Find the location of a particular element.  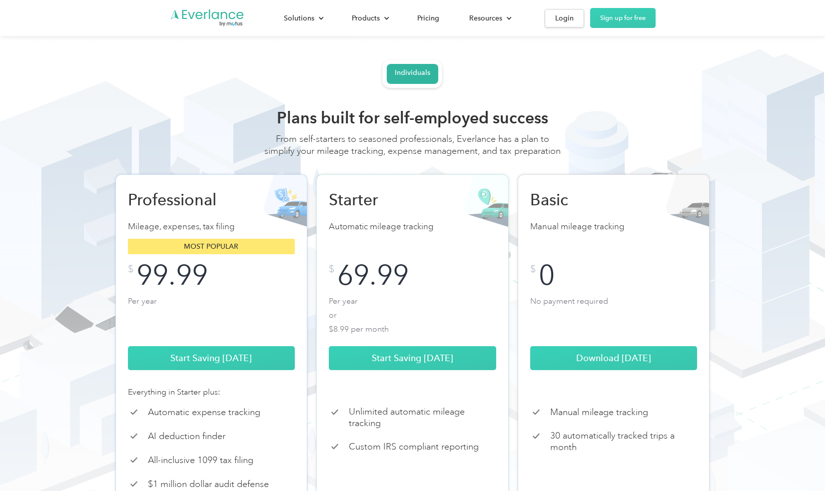

p: $1 million dollar audit defense is located at coordinates (208, 484).